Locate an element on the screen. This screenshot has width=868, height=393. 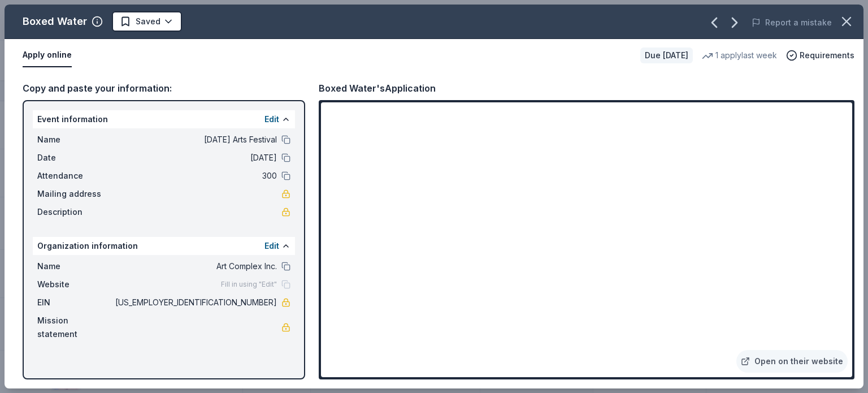
span: Saved is located at coordinates (148, 22).